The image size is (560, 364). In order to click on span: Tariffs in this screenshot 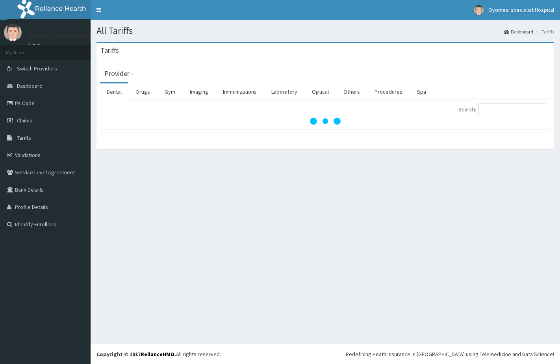, I will do `click(24, 138)`.